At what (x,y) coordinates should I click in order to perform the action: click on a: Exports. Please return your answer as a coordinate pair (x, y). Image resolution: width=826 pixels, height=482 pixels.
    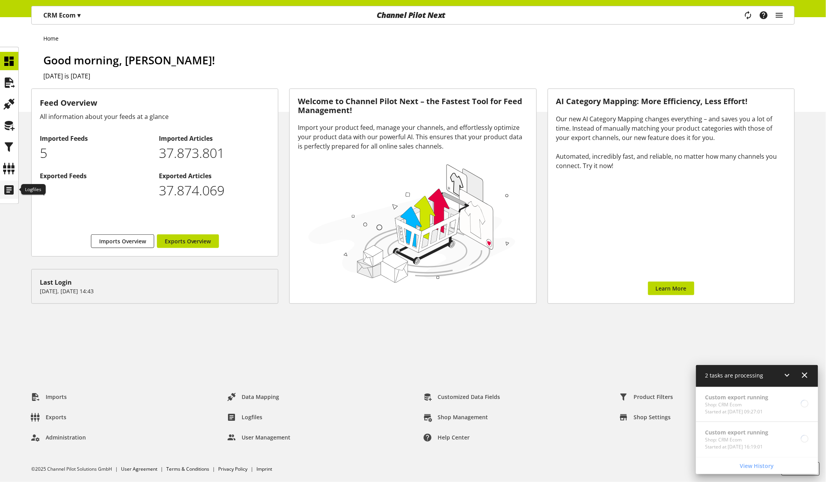
    Looking at the image, I should click on (49, 418).